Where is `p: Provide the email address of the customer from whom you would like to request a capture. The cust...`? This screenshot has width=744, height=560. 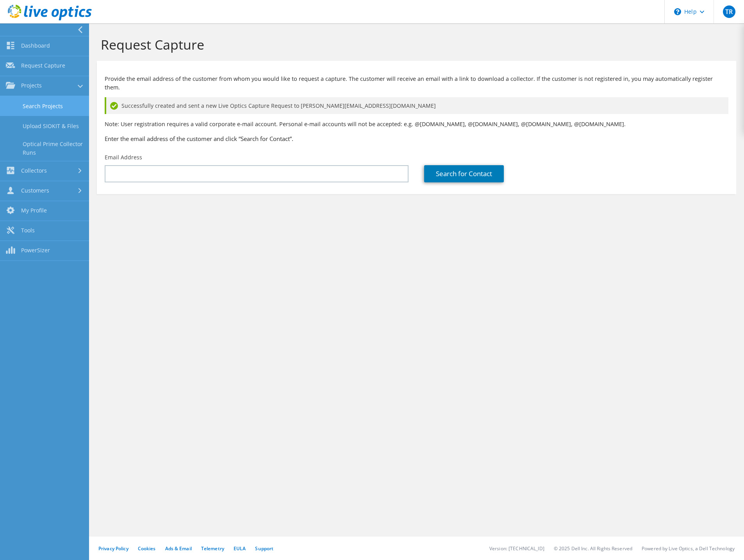
p: Provide the email address of the customer from whom you would like to request a capture. The cust... is located at coordinates (416, 83).